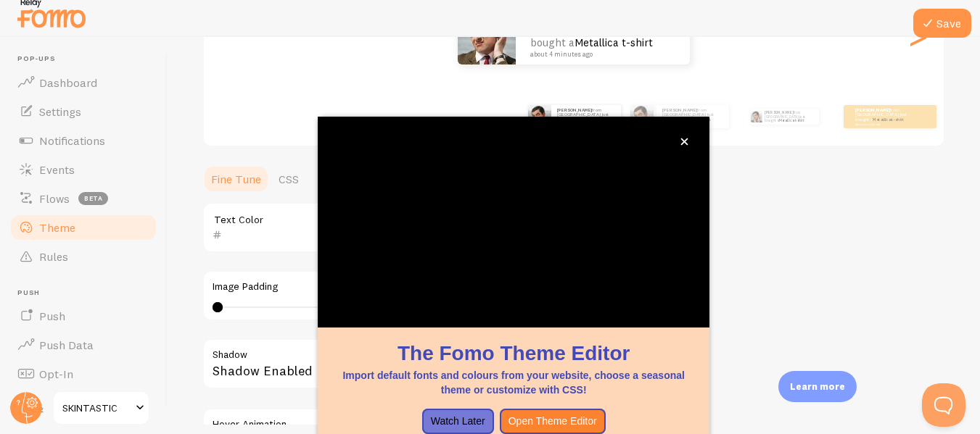  I want to click on span: Opt-In, so click(56, 374).